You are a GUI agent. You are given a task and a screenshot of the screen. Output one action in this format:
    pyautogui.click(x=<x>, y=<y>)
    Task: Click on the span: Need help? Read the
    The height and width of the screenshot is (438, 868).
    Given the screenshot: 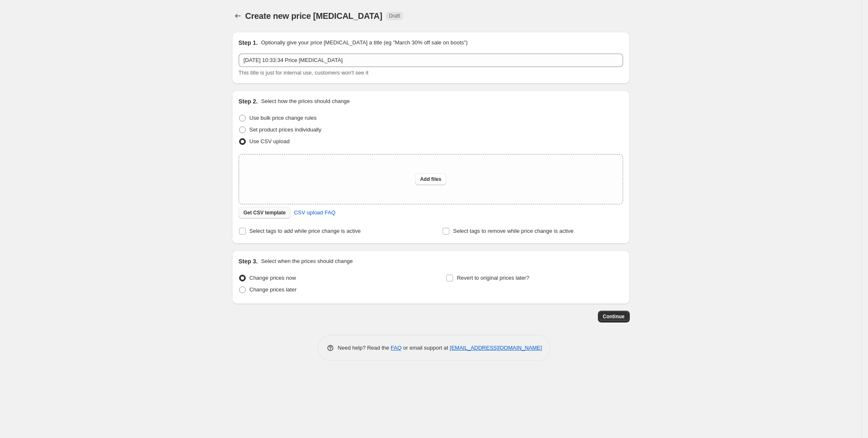 What is the action you would take?
    pyautogui.click(x=364, y=347)
    